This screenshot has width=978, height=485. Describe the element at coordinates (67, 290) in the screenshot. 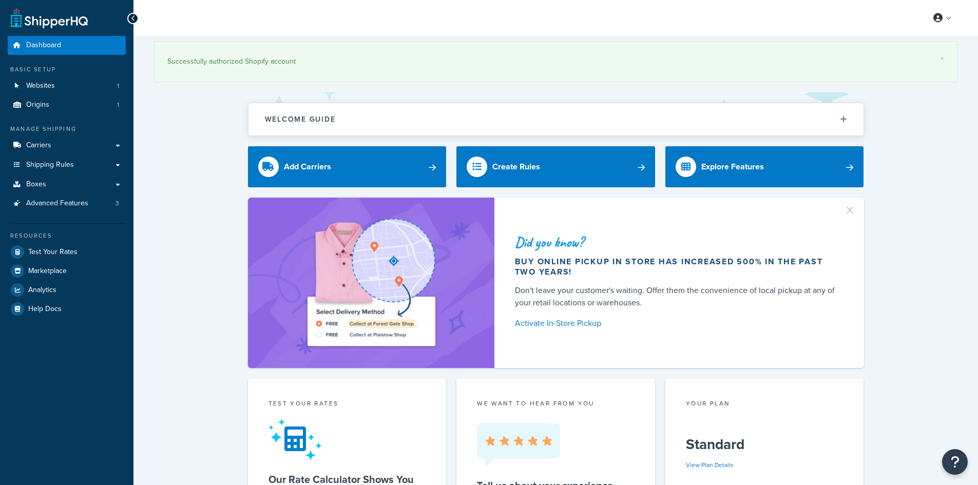

I see `a: Analytics` at that location.